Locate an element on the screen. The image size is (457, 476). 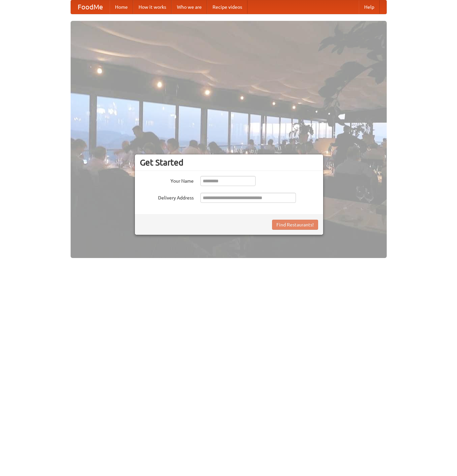
a: Help is located at coordinates (369, 7).